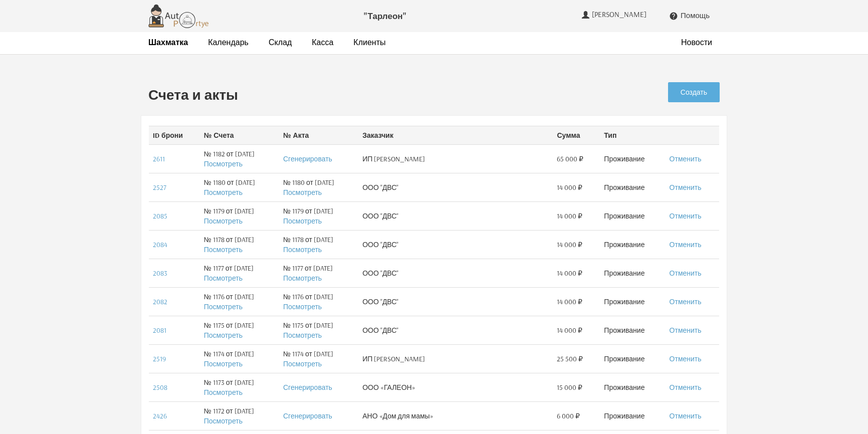 This screenshot has height=434, width=868. What do you see at coordinates (568, 416) in the screenshot?
I see `span: 6 000 ₽` at bounding box center [568, 416].